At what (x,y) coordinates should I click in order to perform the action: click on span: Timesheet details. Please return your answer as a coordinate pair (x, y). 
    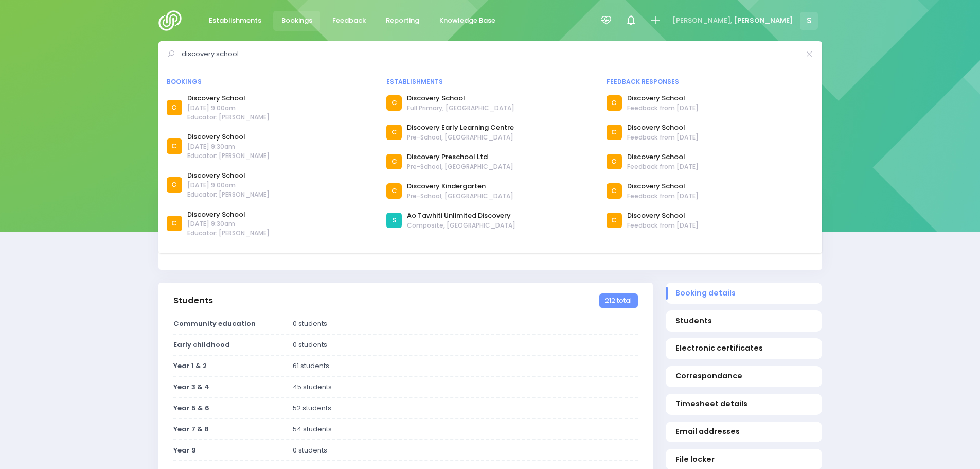
    Looking at the image, I should click on (743, 404).